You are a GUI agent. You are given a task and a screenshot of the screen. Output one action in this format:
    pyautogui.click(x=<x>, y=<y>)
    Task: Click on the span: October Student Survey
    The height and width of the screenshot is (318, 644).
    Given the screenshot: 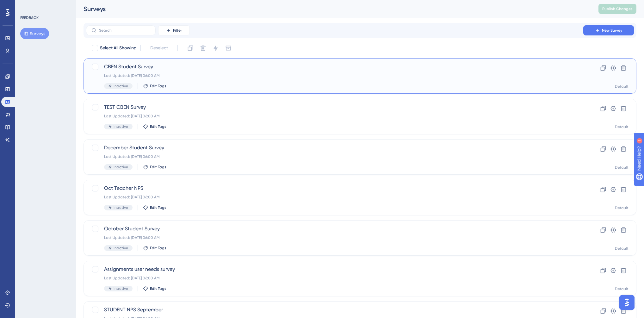 What is the action you would take?
    pyautogui.click(x=335, y=229)
    